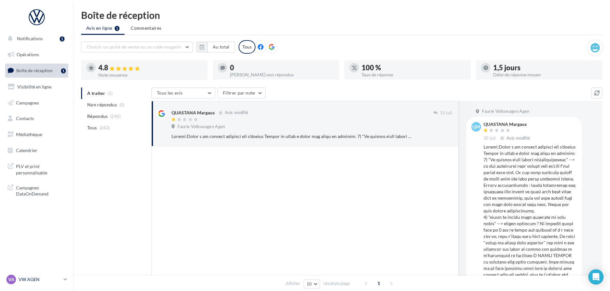 Image resolution: width=610 pixels, height=291 pixels. I want to click on span: Non répondus, so click(102, 105).